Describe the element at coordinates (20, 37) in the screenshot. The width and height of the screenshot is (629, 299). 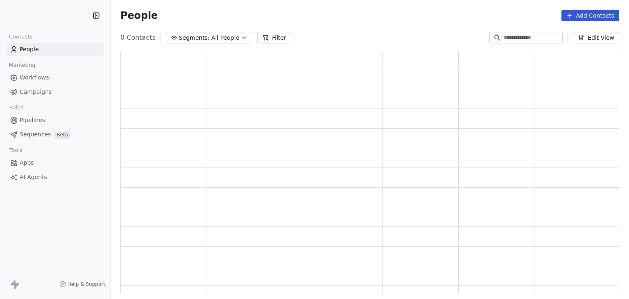
I see `span: Contacts` at that location.